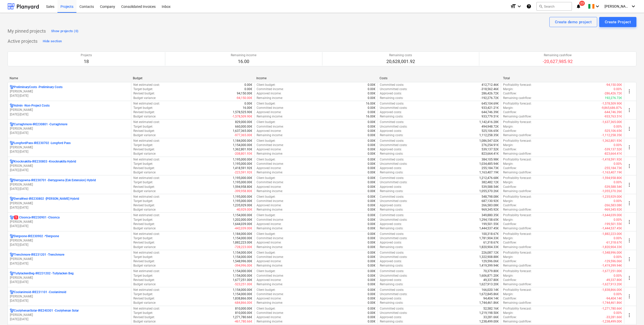  What do you see at coordinates (489, 141) in the screenshot?
I see `p: 1,086,547.02€` at bounding box center [489, 141].